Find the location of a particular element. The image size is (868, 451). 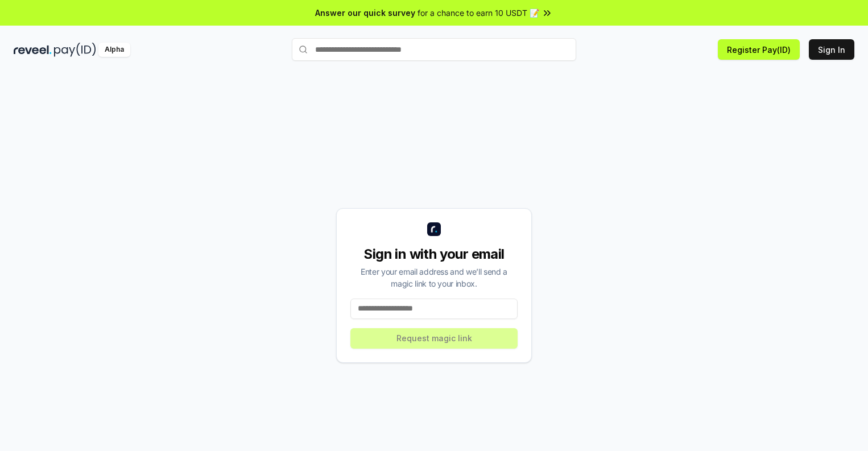

button: Register Pay(ID) is located at coordinates (758, 49).